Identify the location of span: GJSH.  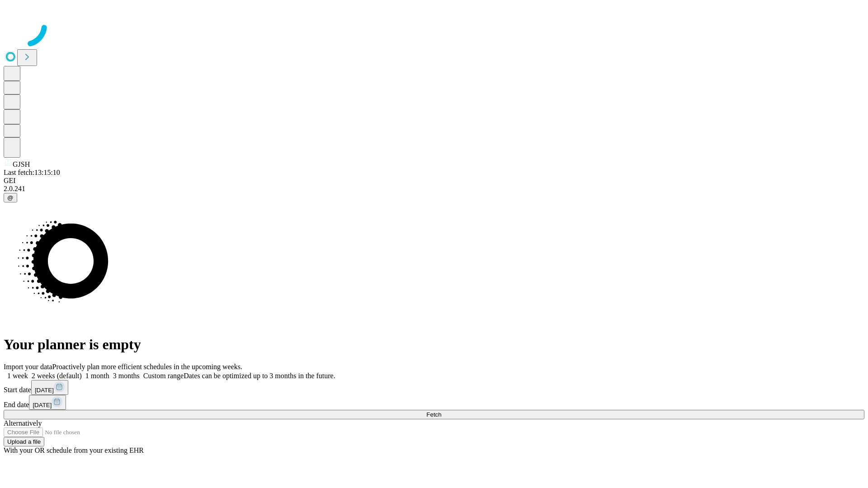
(21, 164).